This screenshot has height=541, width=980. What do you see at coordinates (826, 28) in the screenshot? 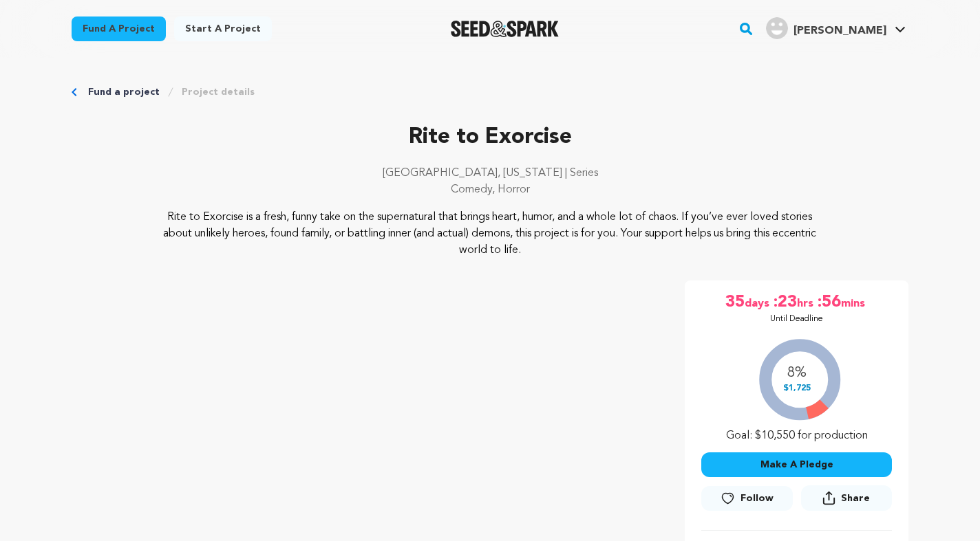
I see `div: Compton L.'s Profile` at bounding box center [826, 28].